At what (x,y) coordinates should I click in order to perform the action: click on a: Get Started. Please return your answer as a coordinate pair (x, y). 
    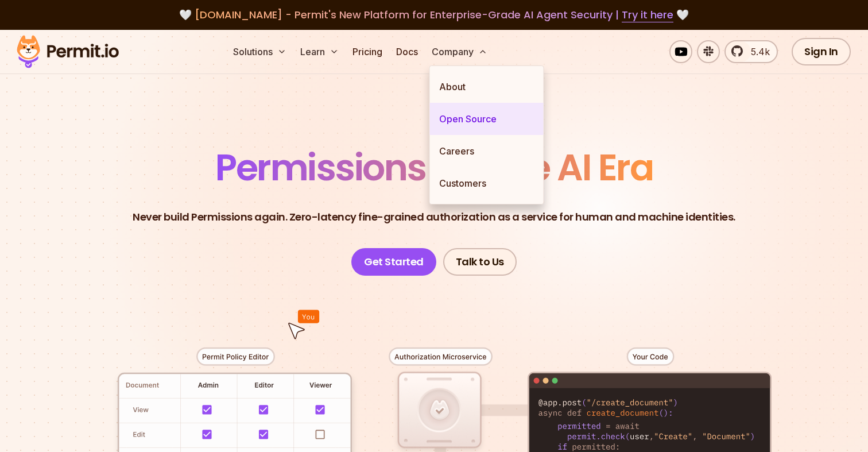
    Looking at the image, I should click on (394, 262).